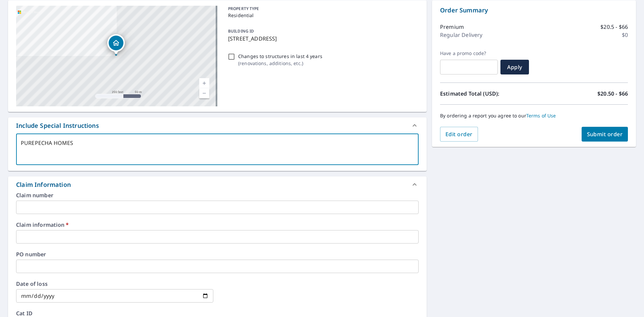 This screenshot has height=317, width=644. Describe the element at coordinates (241, 31) in the screenshot. I see `p: BUILDING ID` at that location.